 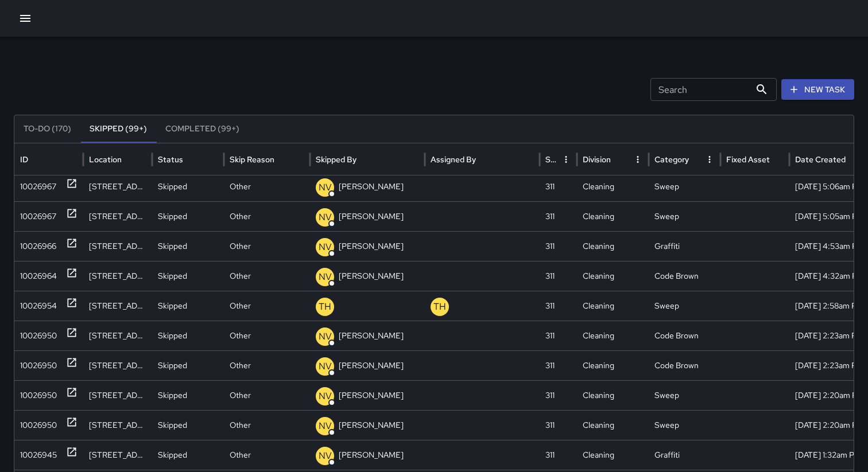 I want to click on div: 141 11th Street, so click(x=118, y=425).